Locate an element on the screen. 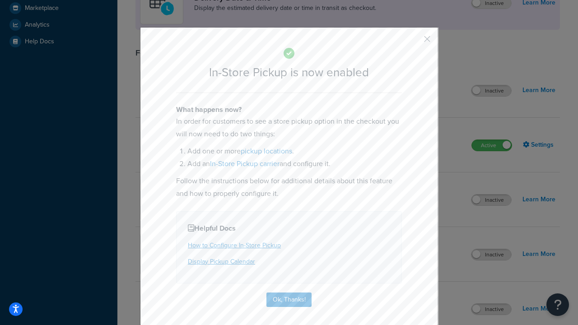 The height and width of the screenshot is (325, 578). p: In order for customers to see a store pickup option in the checkout you will now need to do two t... is located at coordinates (289, 128).